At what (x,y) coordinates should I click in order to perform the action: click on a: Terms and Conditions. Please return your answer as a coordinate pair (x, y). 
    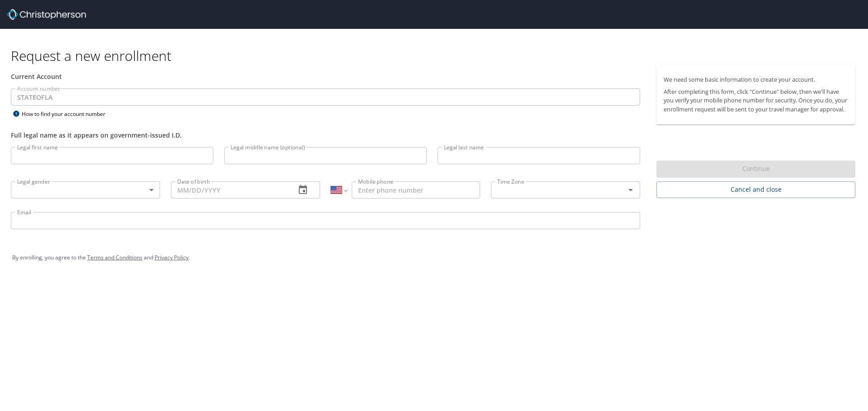
    Looking at the image, I should click on (115, 257).